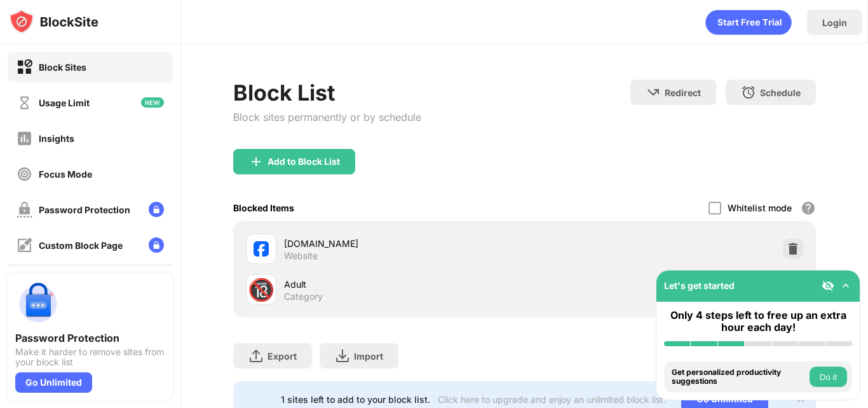  Describe the element at coordinates (682, 92) in the screenshot. I see `div: Redirect` at that location.